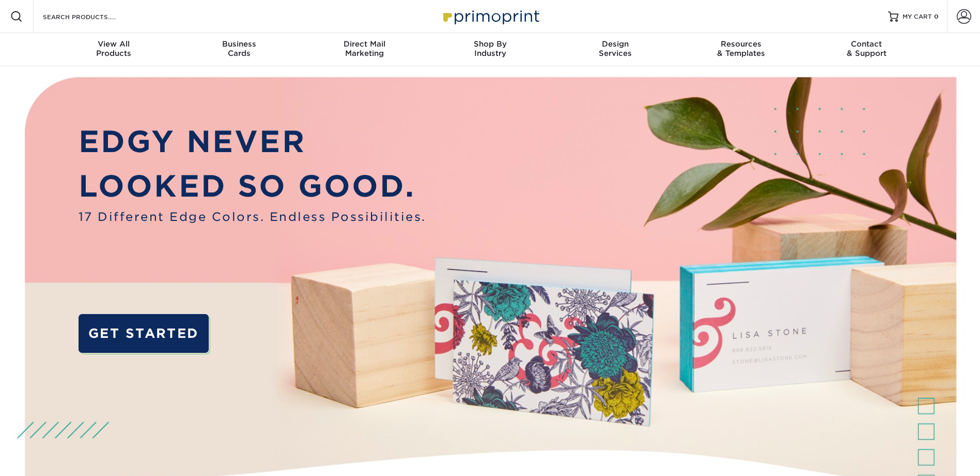  What do you see at coordinates (490, 16) in the screenshot?
I see `img: Primoprint` at bounding box center [490, 16].